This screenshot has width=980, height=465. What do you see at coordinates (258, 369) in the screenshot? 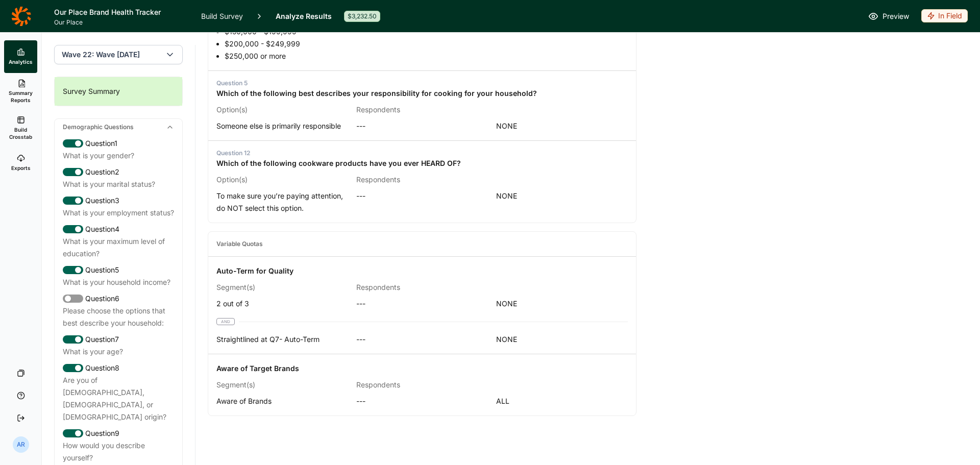
I see `div: Aware of Target Brands` at bounding box center [258, 369].